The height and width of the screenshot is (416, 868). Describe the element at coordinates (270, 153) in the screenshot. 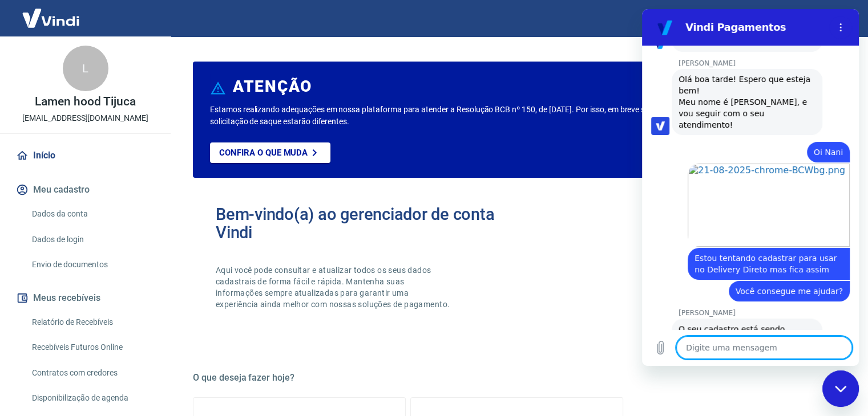

I see `a: Confira o que muda` at that location.